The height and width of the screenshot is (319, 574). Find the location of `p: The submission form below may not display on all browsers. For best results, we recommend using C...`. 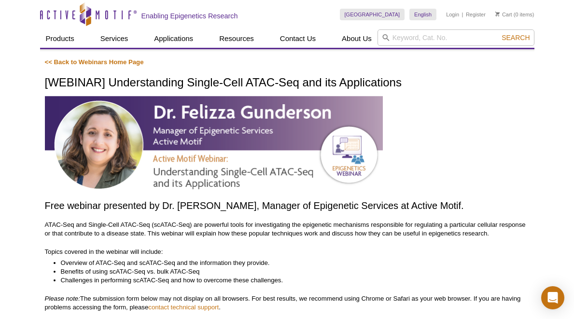

p: The submission form below may not display on all browsers. For best results, we recommend using C... is located at coordinates (287, 303).